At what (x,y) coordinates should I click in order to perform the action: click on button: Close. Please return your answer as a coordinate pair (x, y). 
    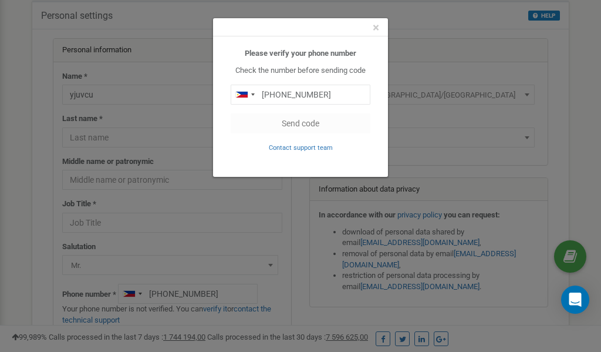
    Looking at the image, I should click on (376, 28).